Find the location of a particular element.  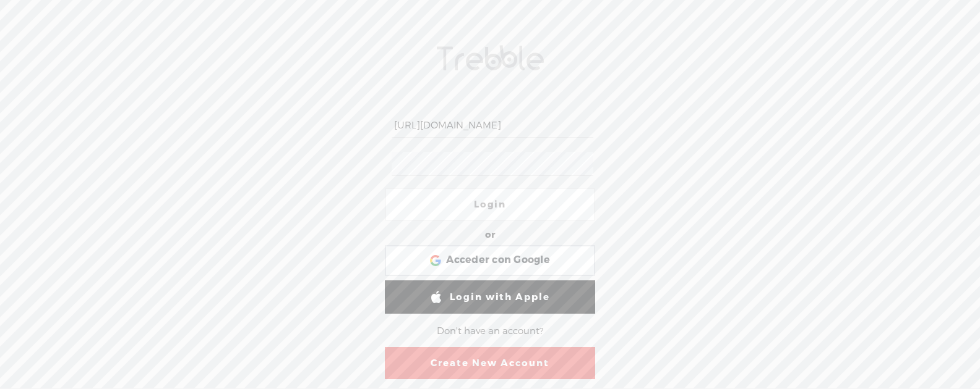

a: Create New Account is located at coordinates (490, 363).